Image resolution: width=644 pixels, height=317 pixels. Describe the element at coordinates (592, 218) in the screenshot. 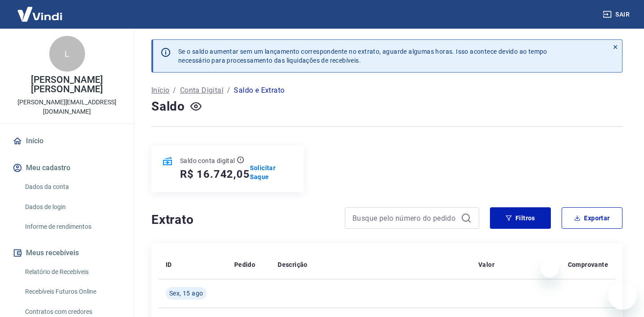

I see `button: Exportar` at that location.